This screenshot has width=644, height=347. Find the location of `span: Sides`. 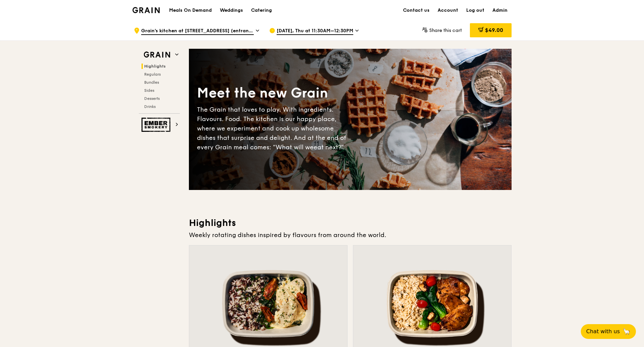

span: Sides is located at coordinates (149, 91).